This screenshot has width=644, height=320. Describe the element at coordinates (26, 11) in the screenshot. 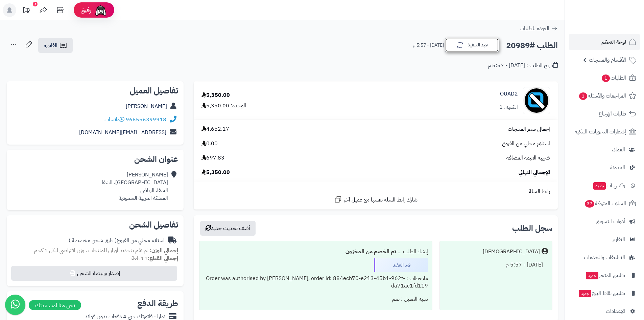

I see `a: تحديثات المنصة` at that location.